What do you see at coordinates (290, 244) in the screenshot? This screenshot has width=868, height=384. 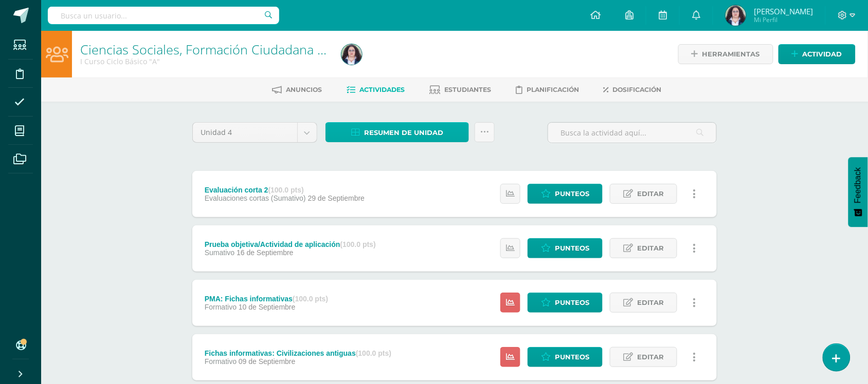 I see `div: Prueba objetiva/Actividad de aplicación` at bounding box center [290, 244].